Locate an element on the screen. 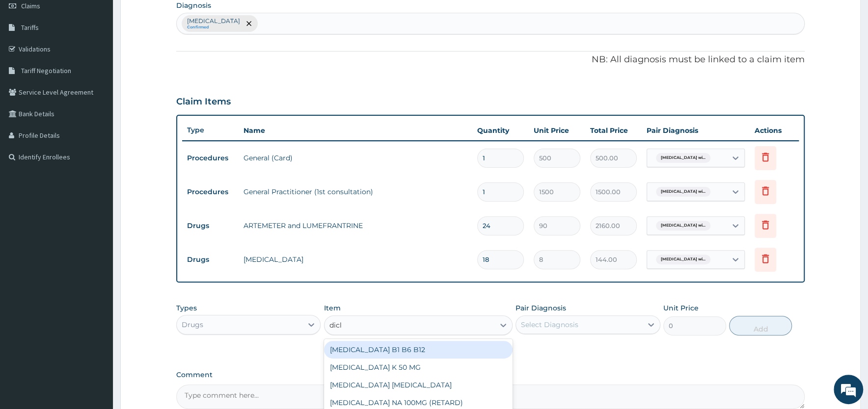 The width and height of the screenshot is (868, 409). label: Comment is located at coordinates (490, 375).